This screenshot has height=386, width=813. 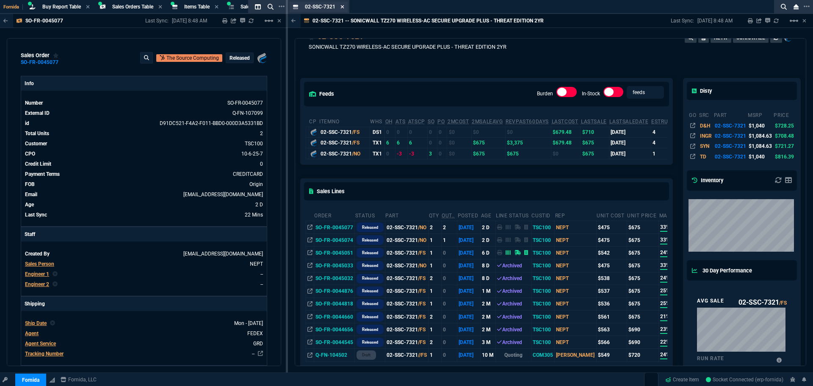 I want to click on span: Total Units, so click(x=37, y=133).